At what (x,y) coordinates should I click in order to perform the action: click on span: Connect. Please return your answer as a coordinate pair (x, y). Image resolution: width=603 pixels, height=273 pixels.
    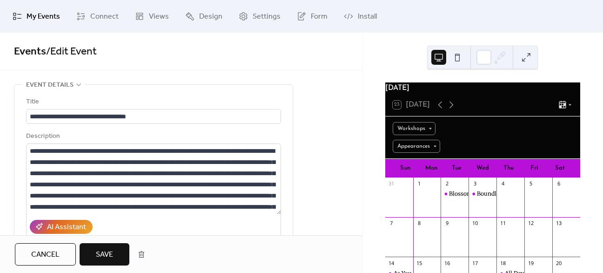
    Looking at the image, I should click on (104, 17).